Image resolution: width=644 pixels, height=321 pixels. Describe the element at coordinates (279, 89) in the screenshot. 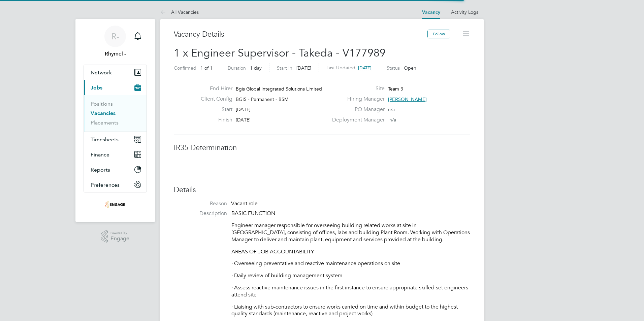

I see `span: Bgis Global Integrated Solutions Limited` at that location.